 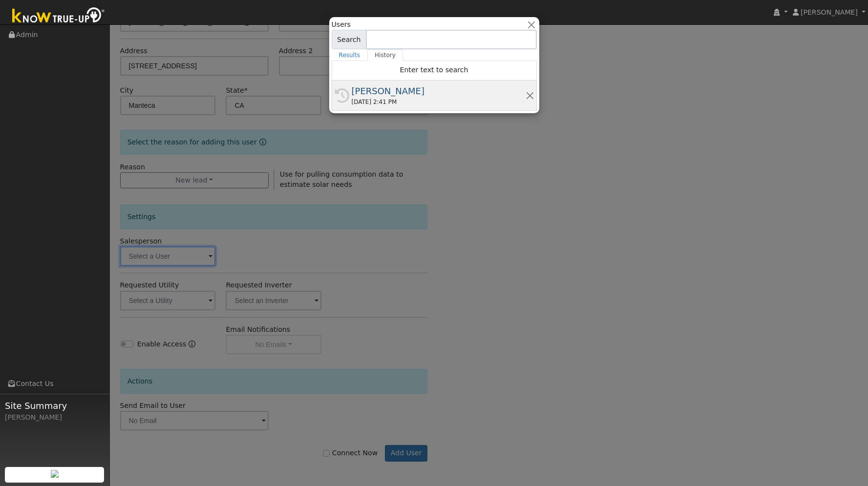 I want to click on button: Remove this history, so click(x=529, y=95).